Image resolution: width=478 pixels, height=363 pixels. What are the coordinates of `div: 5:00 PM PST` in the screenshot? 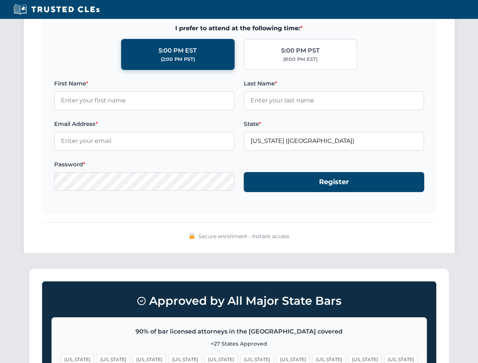 It's located at (300, 51).